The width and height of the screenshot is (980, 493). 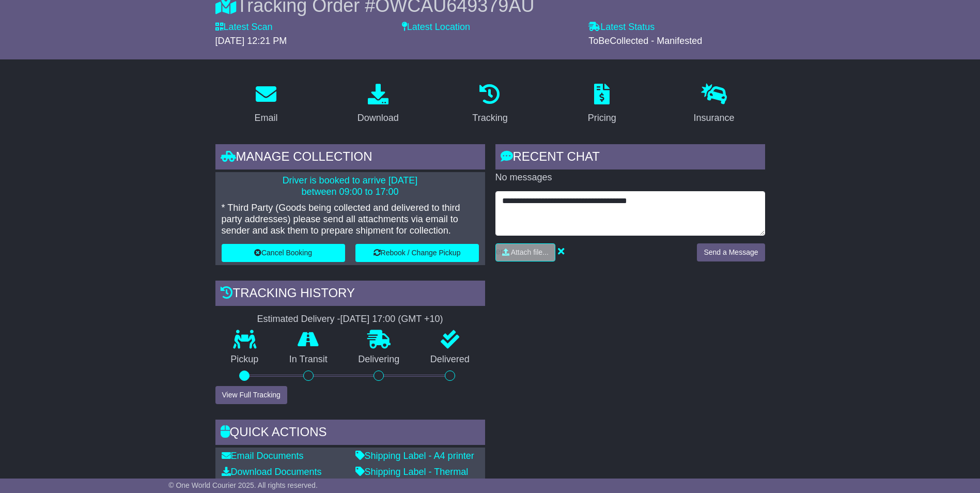 What do you see at coordinates (262, 455) in the screenshot?
I see `a: Email Documents` at bounding box center [262, 455].